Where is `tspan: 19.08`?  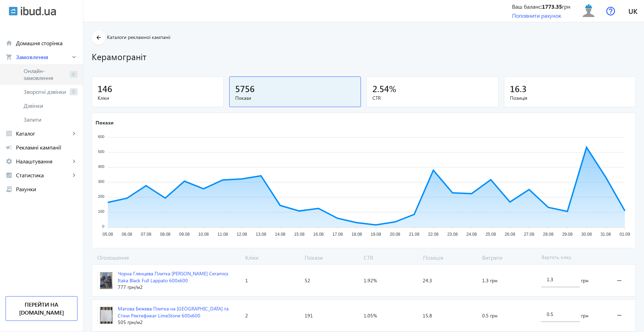 tspan: 19.08 is located at coordinates (375, 235).